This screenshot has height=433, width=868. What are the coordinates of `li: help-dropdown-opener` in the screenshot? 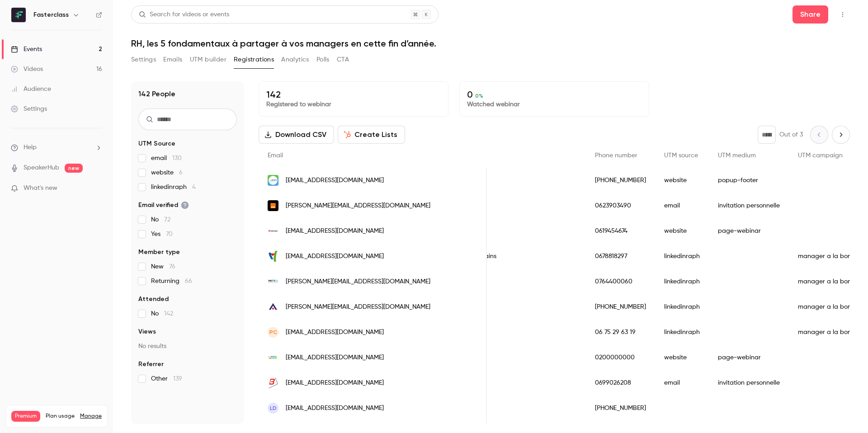 It's located at (57, 148).